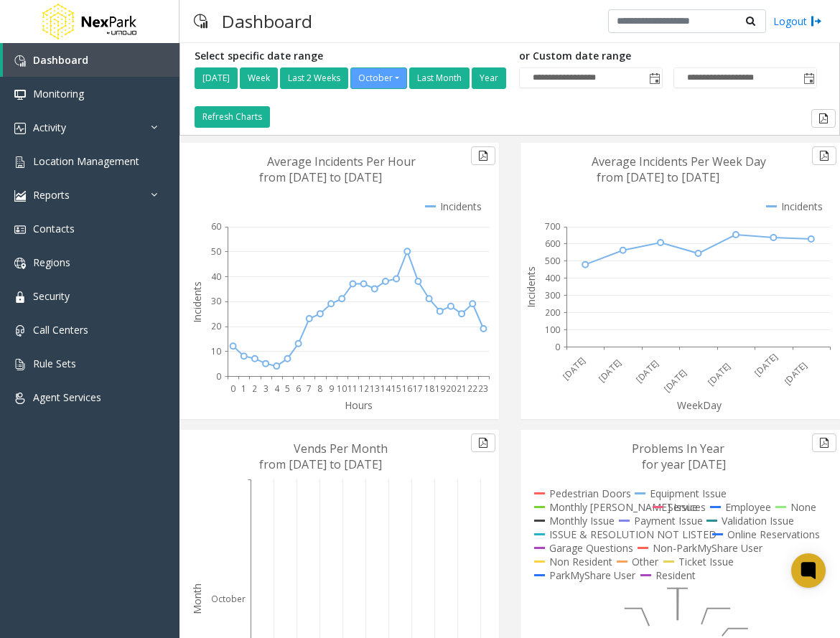 The image size is (840, 638). Describe the element at coordinates (439, 78) in the screenshot. I see `button: Last Month` at that location.